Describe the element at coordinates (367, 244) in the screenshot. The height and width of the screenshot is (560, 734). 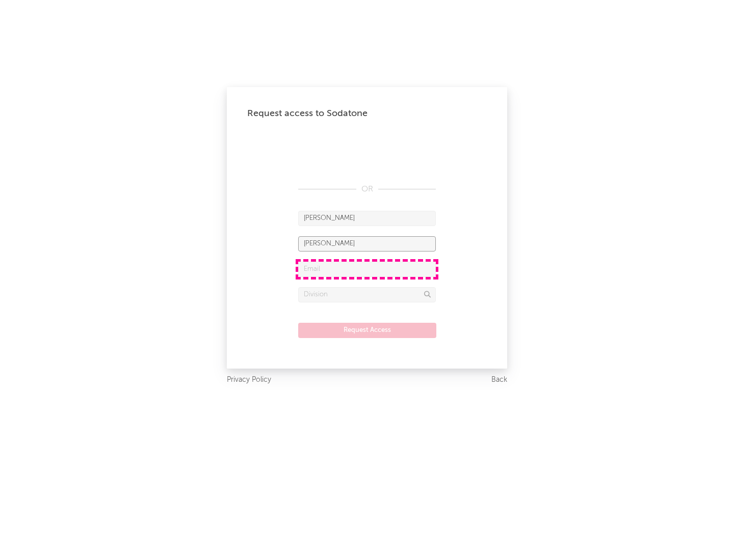
I see `input: Last Name` at that location.